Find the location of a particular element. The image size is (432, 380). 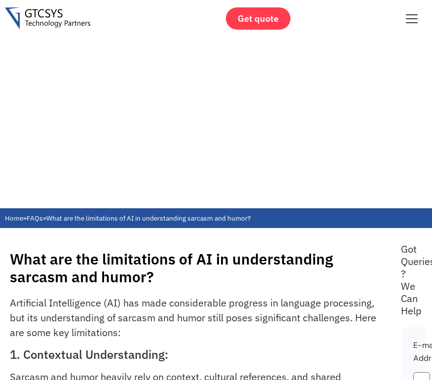

p: Artificial Intelligence (AI) has made considerable progress in language processing, but its under... is located at coordinates (194, 318).